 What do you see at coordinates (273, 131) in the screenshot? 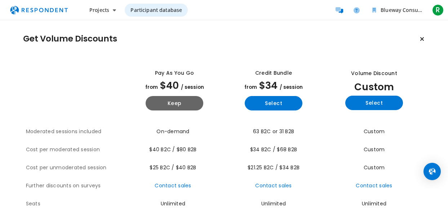
I see `span: 63 B2C or 31 B2B` at bounding box center [273, 131].